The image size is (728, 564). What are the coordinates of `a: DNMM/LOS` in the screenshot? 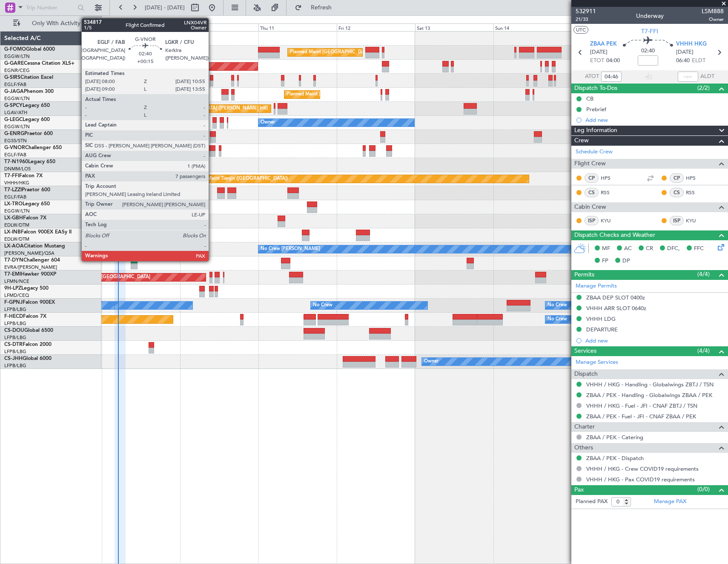 It's located at (18, 169).